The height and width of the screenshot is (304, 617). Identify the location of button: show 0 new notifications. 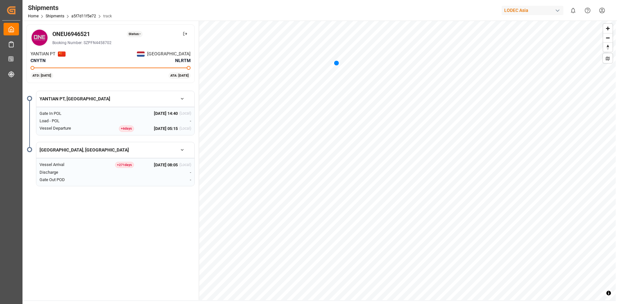
(573, 10).